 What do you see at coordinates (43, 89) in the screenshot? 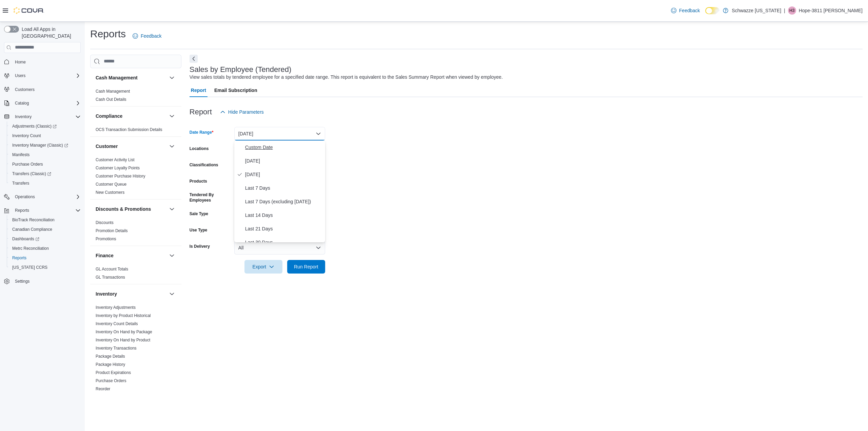
I see `button: Customers` at bounding box center [43, 89].